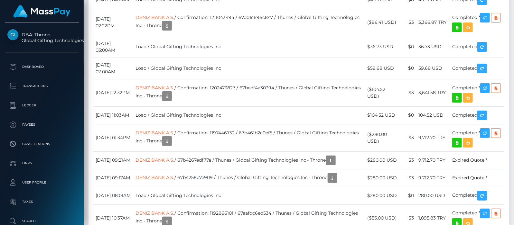 The height and width of the screenshot is (225, 514). I want to click on img: Global Gifting Technologies Inc, so click(13, 35).